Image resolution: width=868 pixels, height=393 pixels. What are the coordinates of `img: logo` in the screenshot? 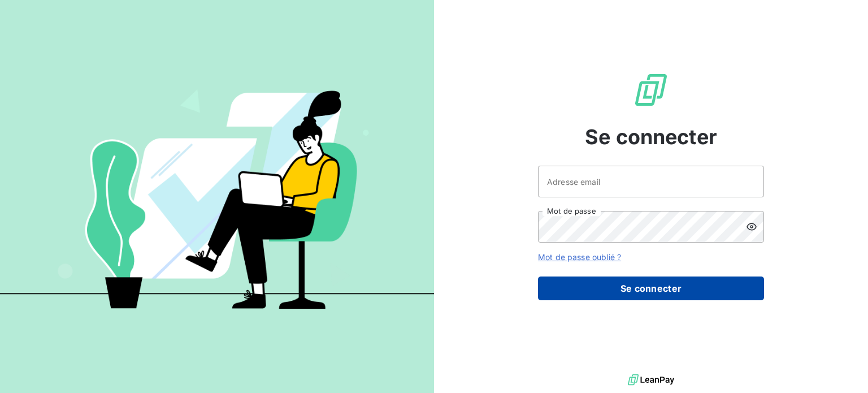 It's located at (651, 380).